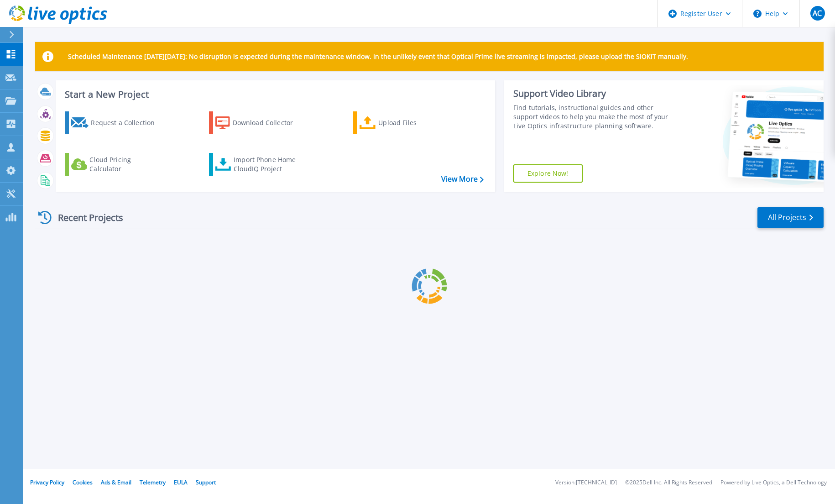 The image size is (835, 504). Describe the element at coordinates (205, 482) in the screenshot. I see `a: Support` at that location.